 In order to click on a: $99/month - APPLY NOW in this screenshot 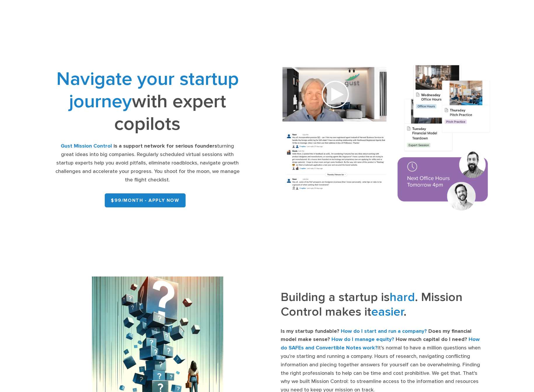, I will do `click(145, 200)`.